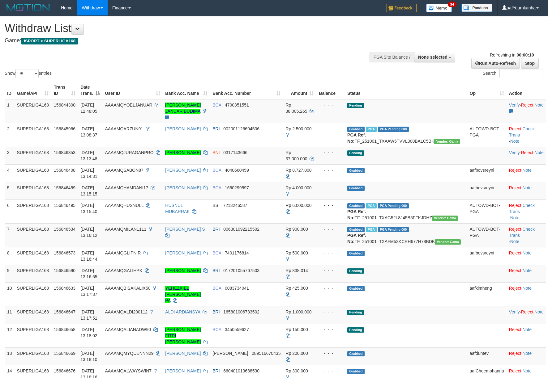 The height and width of the screenshot is (378, 548). What do you see at coordinates (10, 156) in the screenshot?
I see `td: 3` at bounding box center [10, 156].